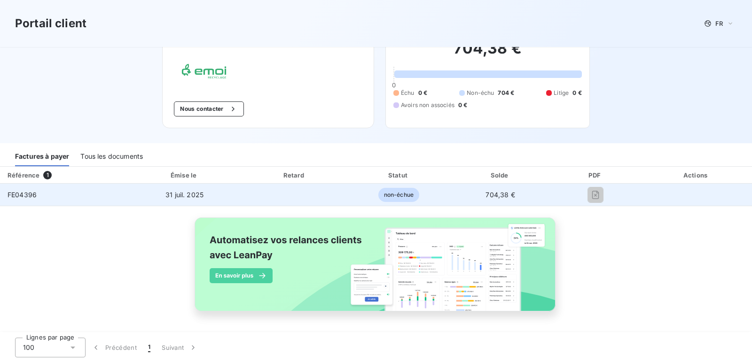 The width and height of the screenshot is (752, 363). I want to click on span: 31 juil. 2025, so click(184, 195).